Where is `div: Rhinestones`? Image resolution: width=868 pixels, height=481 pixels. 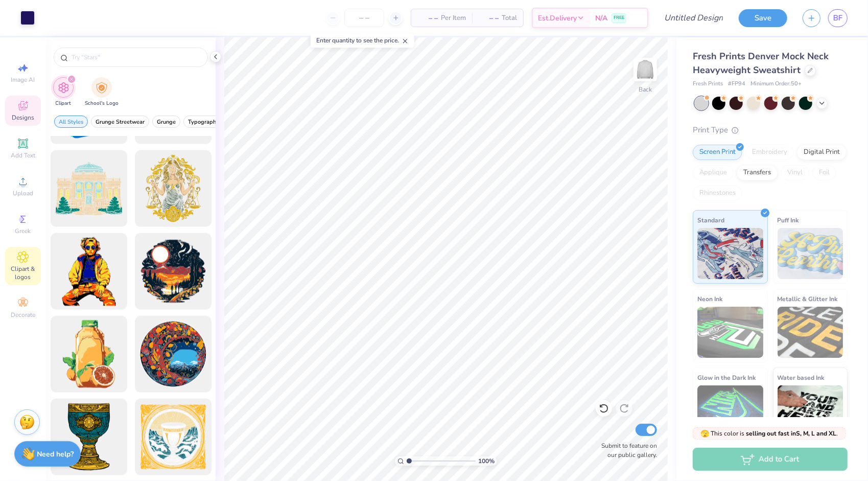
div: Rhinestones is located at coordinates (718, 193).